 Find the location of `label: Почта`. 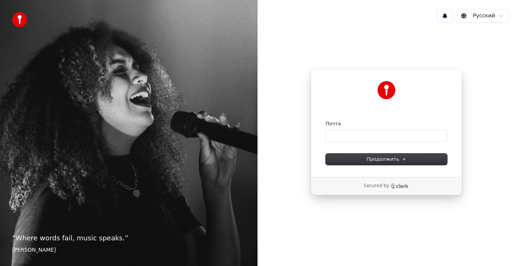

label: Почта is located at coordinates (333, 124).